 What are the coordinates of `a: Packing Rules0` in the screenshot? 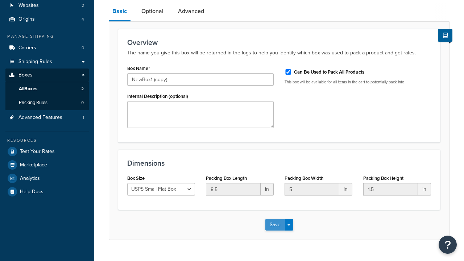 It's located at (47, 103).